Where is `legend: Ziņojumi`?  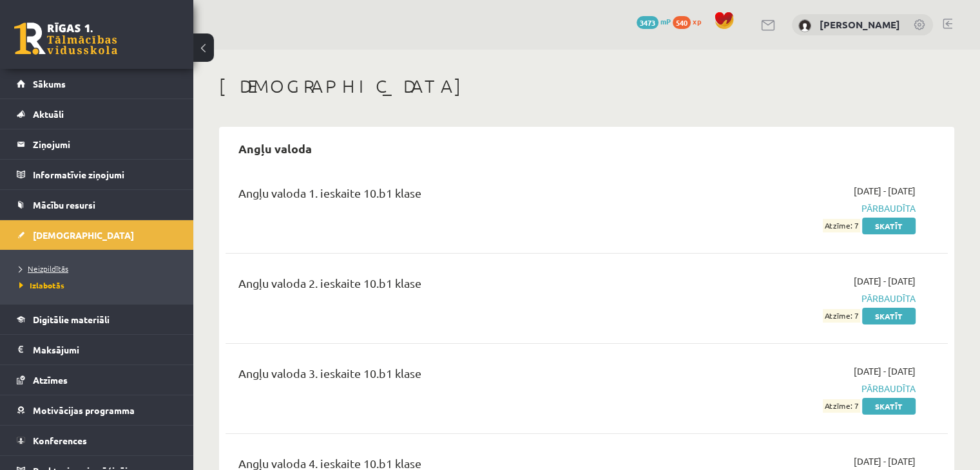 legend: Ziņojumi is located at coordinates (105, 144).